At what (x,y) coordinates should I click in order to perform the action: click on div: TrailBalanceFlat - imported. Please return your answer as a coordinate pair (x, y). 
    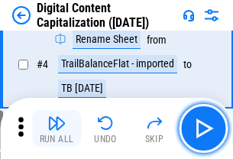
    Looking at the image, I should click on (117, 64).